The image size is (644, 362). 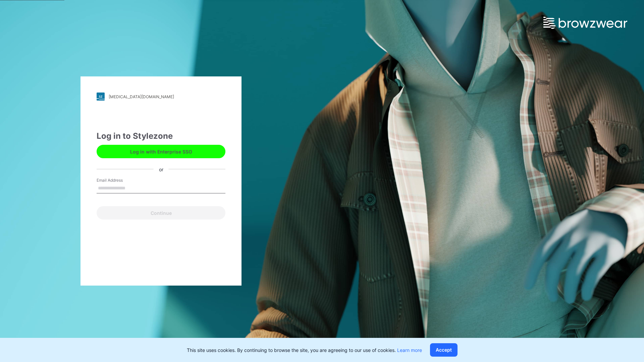 What do you see at coordinates (444, 350) in the screenshot?
I see `button: Accept` at bounding box center [444, 350].